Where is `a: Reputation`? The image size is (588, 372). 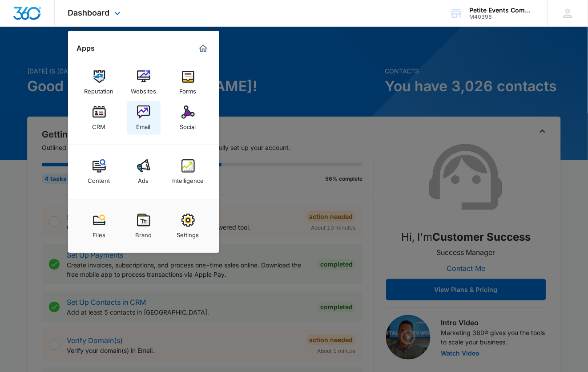 a: Reputation is located at coordinates (99, 83).